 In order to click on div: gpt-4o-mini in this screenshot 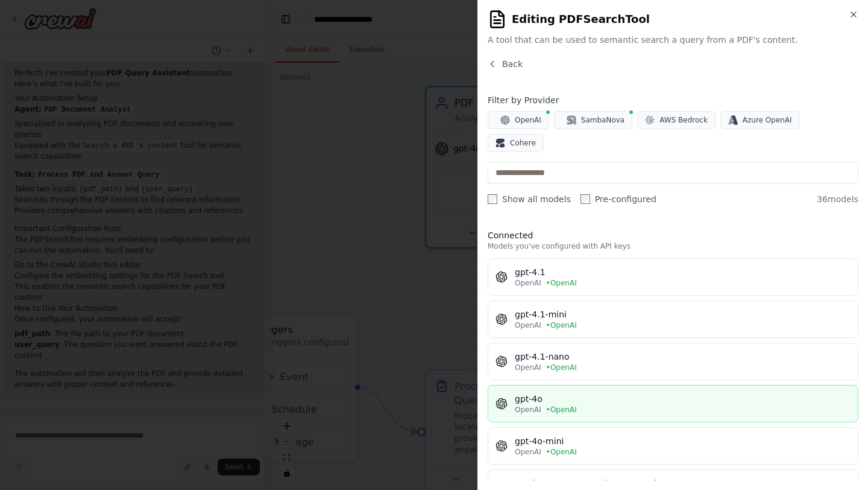, I will do `click(683, 441)`.